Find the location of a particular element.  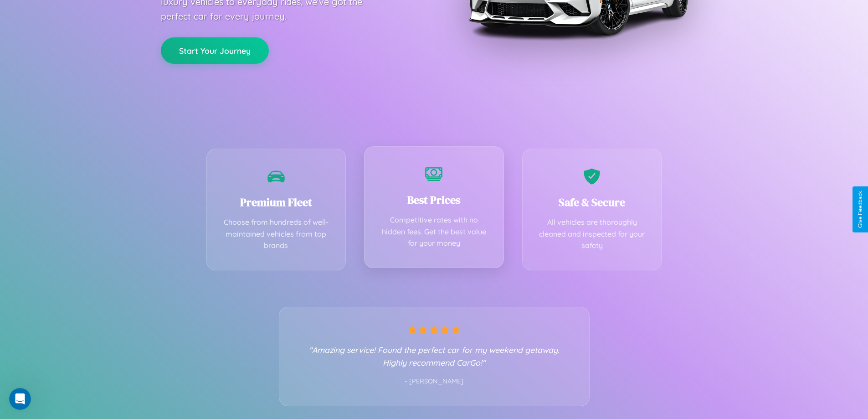

h3: Safe & Secure is located at coordinates (592, 202).